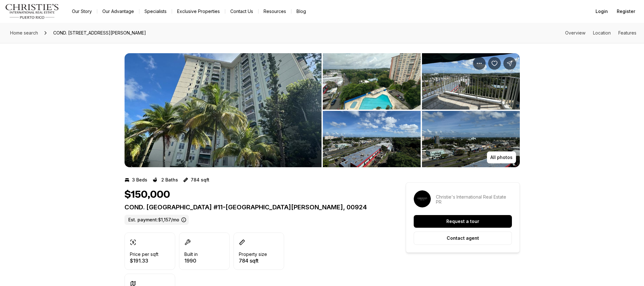 This screenshot has width=644, height=286. I want to click on div: Listing Photos, so click(322, 110).